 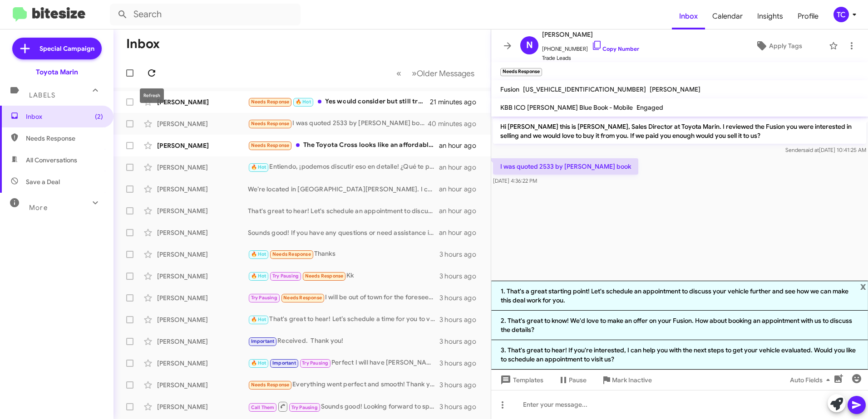 What do you see at coordinates (457, 102) in the screenshot?
I see `div: 21 minutes ago` at bounding box center [457, 102].